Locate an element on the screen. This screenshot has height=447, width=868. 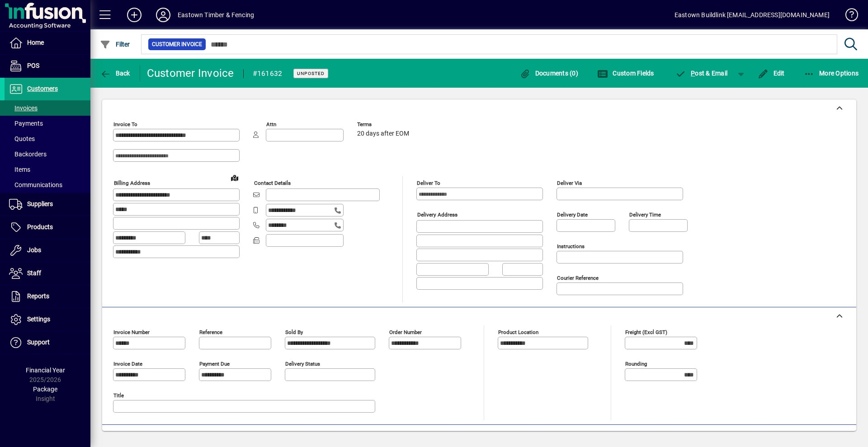
a: Communications is located at coordinates (48, 184).